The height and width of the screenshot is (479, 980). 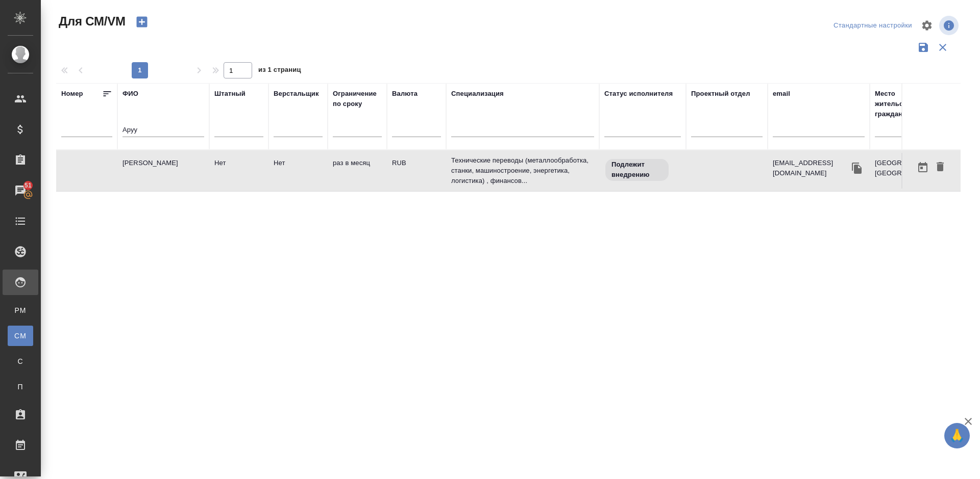 I want to click on button: Сбросить фильтры, so click(x=942, y=48).